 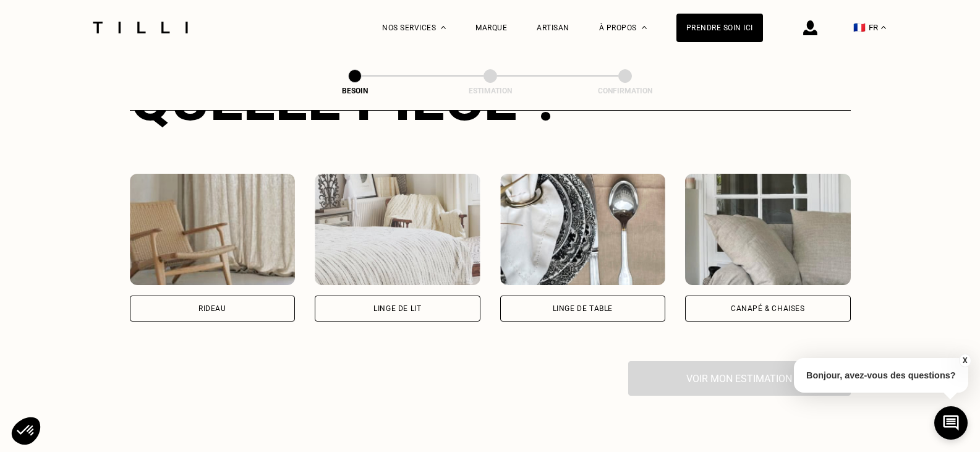 What do you see at coordinates (583, 309) in the screenshot?
I see `div: Linge de table` at bounding box center [583, 309].